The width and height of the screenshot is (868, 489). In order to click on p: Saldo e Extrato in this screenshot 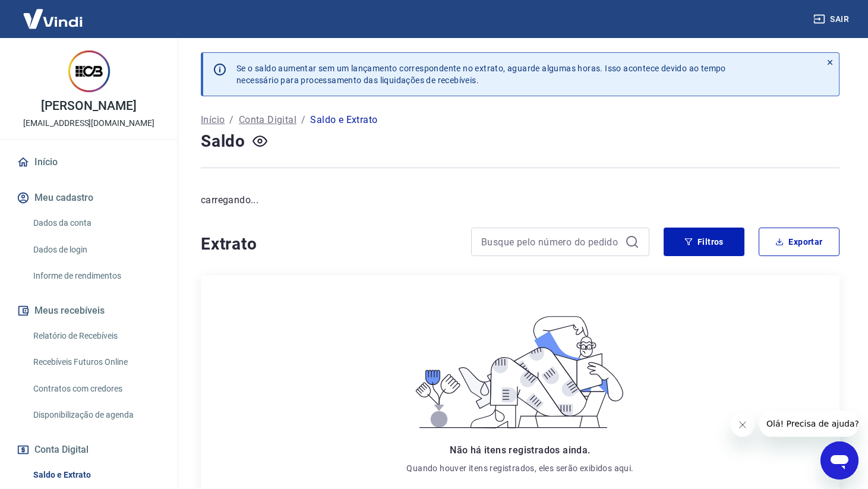, I will do `click(343, 120)`.